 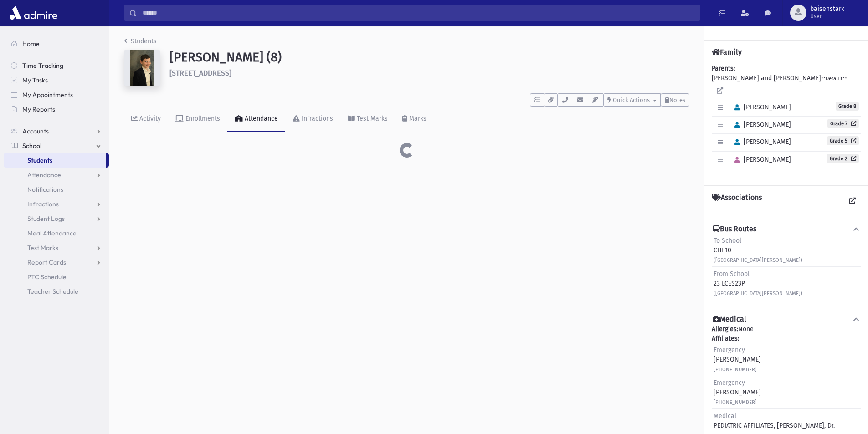 I want to click on h4: Bus Routes, so click(x=734, y=229).